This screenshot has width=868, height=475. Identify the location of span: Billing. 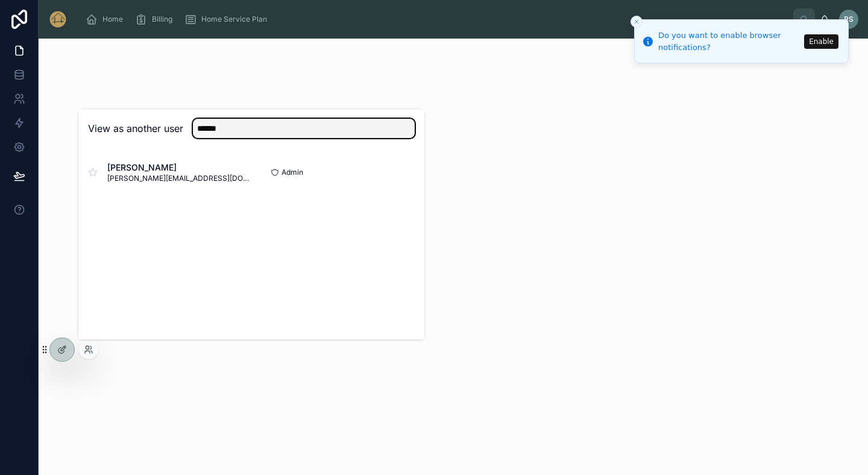
(162, 19).